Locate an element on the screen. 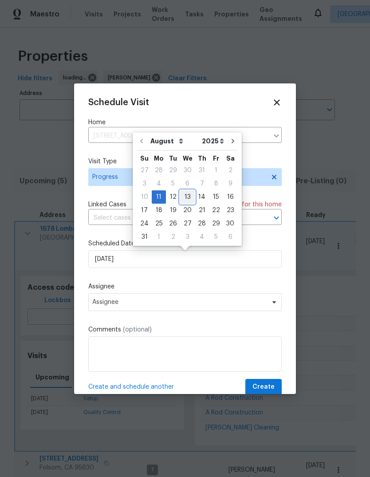 The width and height of the screenshot is (370, 477). div: 10 is located at coordinates (144, 197).